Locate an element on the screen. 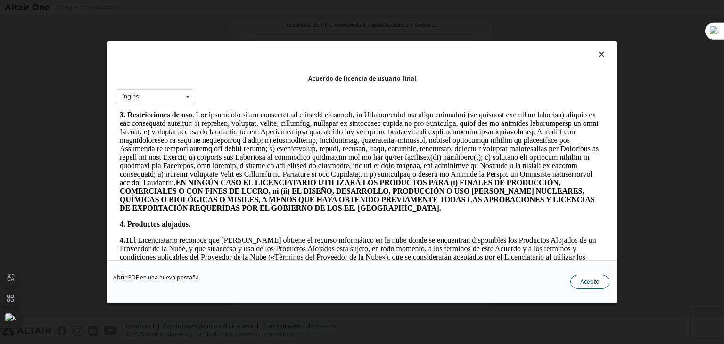 The width and height of the screenshot is (724, 344). a: Abrir PDF en una nueva pestaña is located at coordinates (156, 278).